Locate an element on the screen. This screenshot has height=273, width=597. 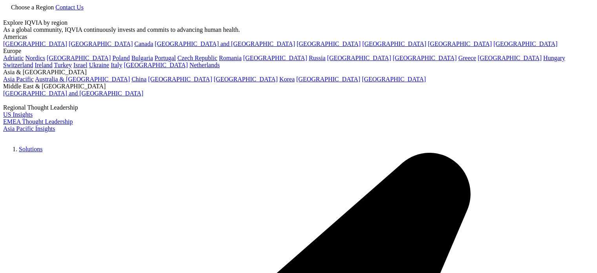
span: US Insights is located at coordinates (18, 114).